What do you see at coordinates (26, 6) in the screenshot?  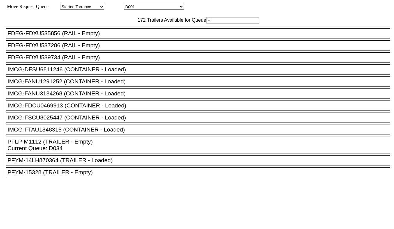 I see `span: Move Request Queue` at bounding box center [26, 6].